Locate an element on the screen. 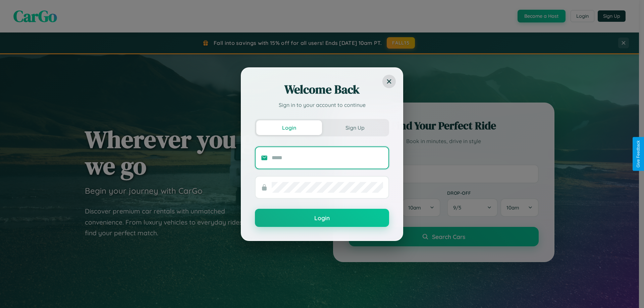 This screenshot has width=644, height=308. p: Sign in to your account to continue is located at coordinates (322, 105).